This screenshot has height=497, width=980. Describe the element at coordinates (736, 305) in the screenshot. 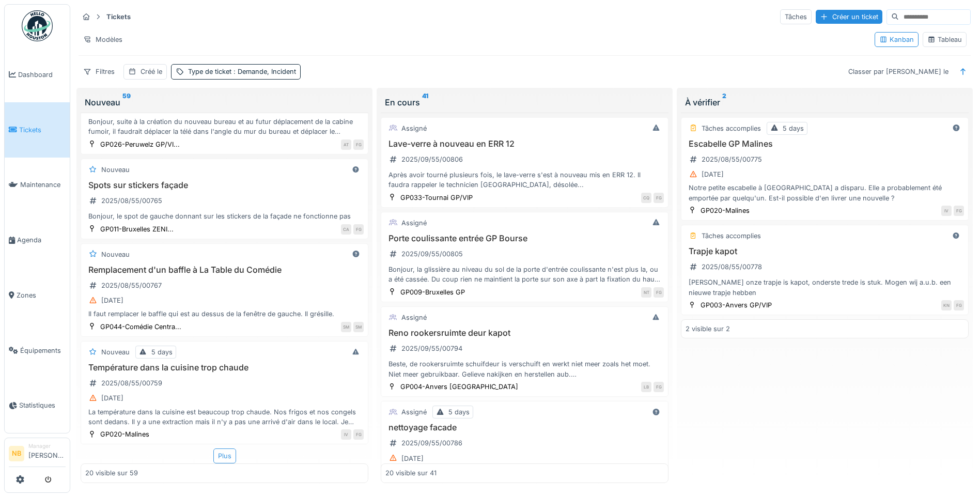

I see `div: GP003-Anvers GP/VIP` at that location.